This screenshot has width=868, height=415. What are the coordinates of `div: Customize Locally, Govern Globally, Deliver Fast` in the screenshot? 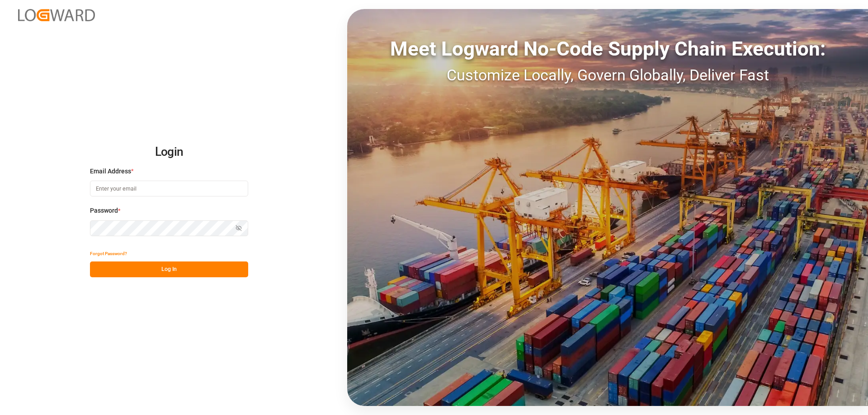 It's located at (608, 75).